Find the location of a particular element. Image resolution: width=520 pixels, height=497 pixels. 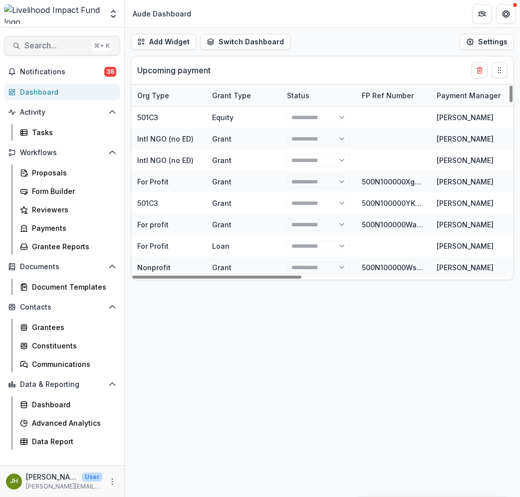

span: Activity is located at coordinates (62, 112).